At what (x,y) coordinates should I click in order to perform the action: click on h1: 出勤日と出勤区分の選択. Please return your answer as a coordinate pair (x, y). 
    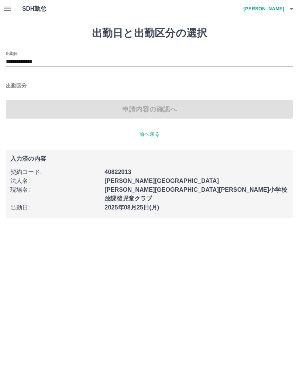
    Looking at the image, I should click on (149, 33).